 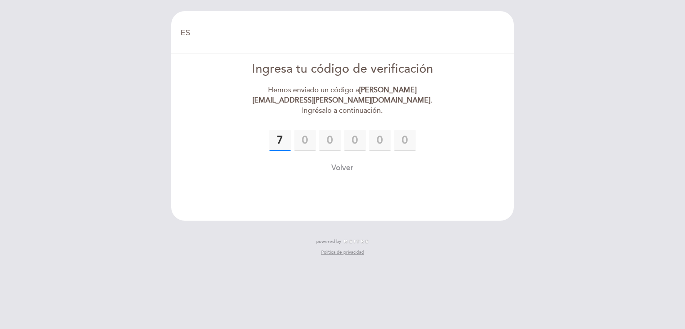 I want to click on span: powered by, so click(x=329, y=242).